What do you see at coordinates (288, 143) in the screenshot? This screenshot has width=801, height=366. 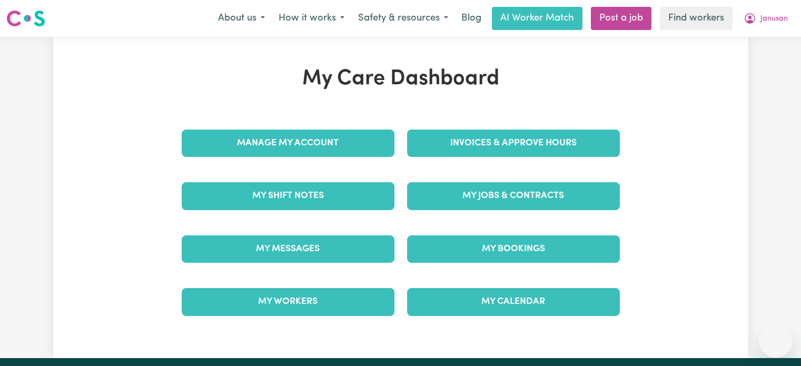 I see `a: Manage My Account` at bounding box center [288, 143].